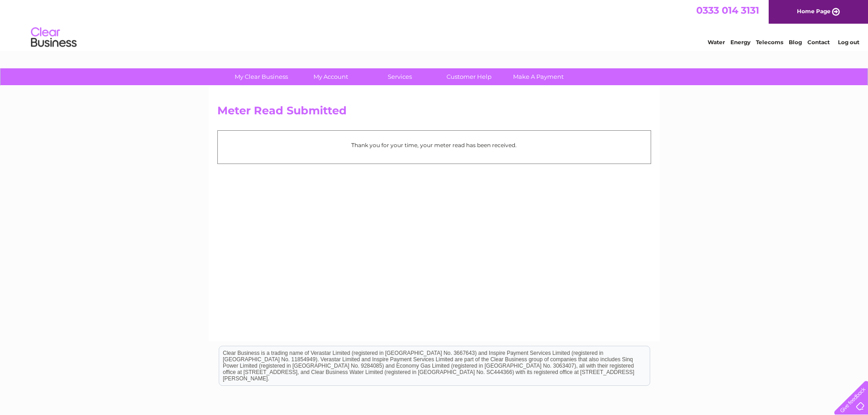  I want to click on a: My Account, so click(330, 76).